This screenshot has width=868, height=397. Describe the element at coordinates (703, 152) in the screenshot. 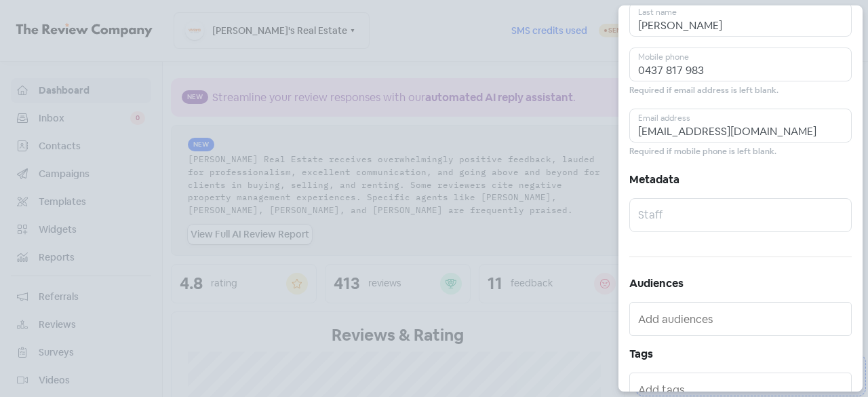

I see `small: Required if mobile phone is left blank.` at that location.